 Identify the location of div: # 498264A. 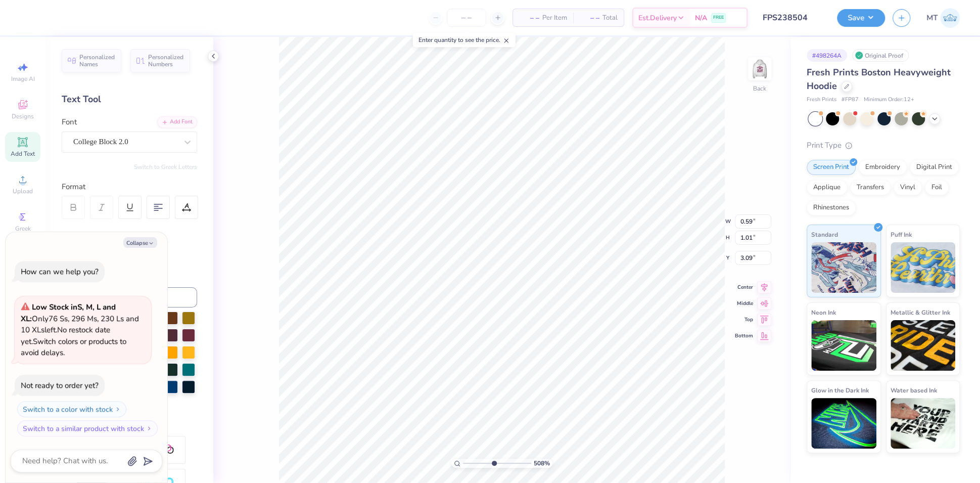
(827, 55).